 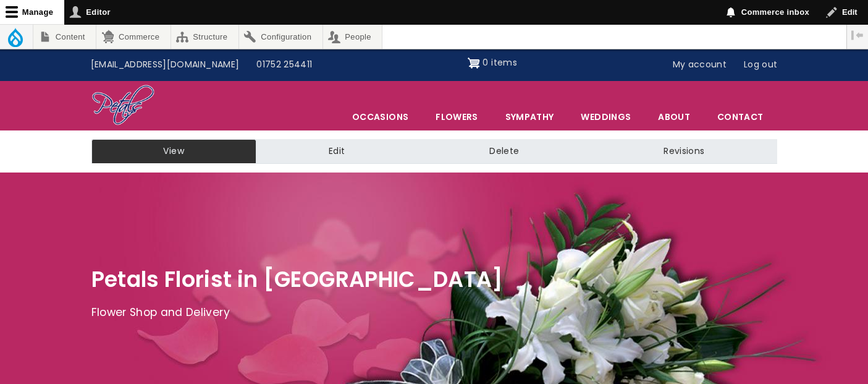 I want to click on a: Flowers, so click(x=457, y=117).